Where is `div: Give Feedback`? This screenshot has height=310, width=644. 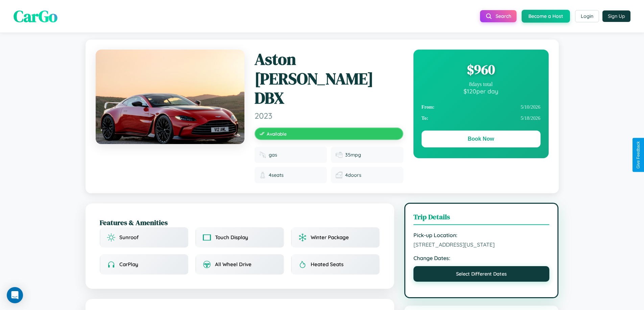 div: Give Feedback is located at coordinates (638, 155).